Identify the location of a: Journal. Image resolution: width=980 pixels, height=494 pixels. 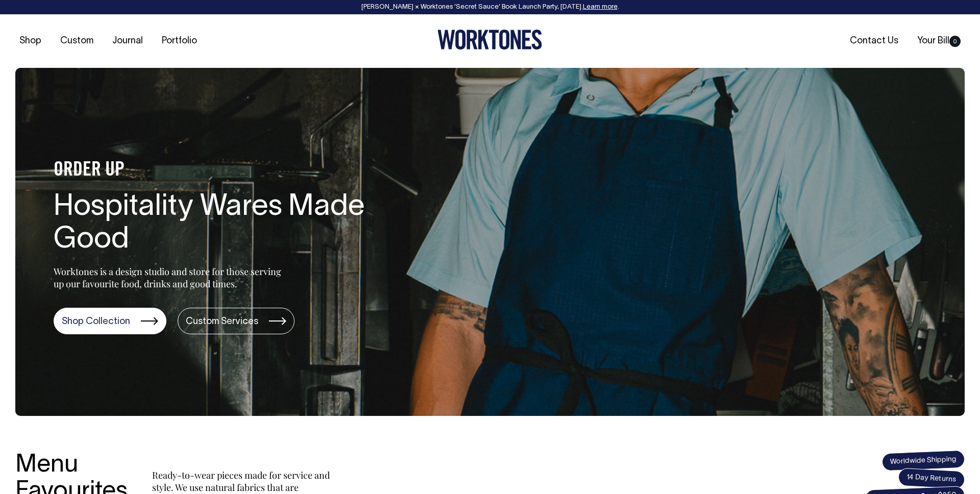
(127, 41).